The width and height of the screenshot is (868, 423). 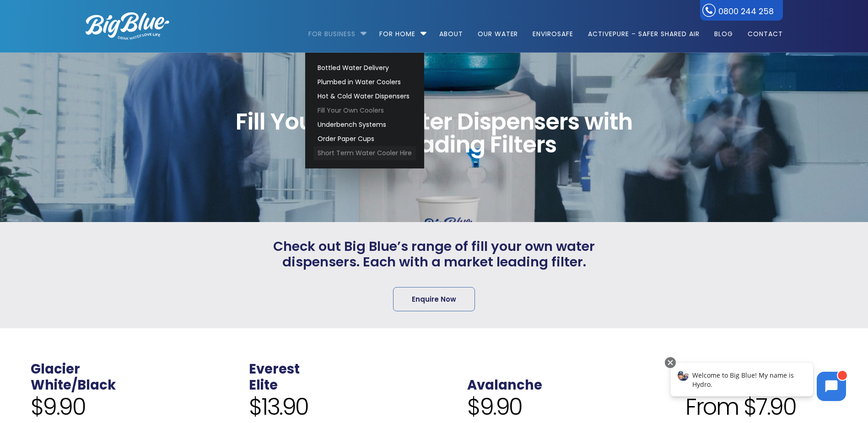 What do you see at coordinates (22, 20) in the screenshot?
I see `img: Avatar` at bounding box center [22, 20].